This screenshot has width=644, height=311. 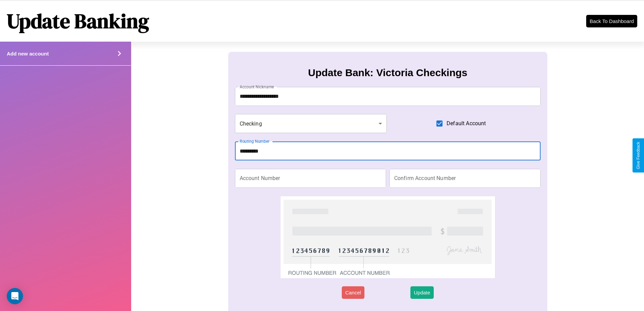 I want to click on button: Update, so click(x=422, y=293).